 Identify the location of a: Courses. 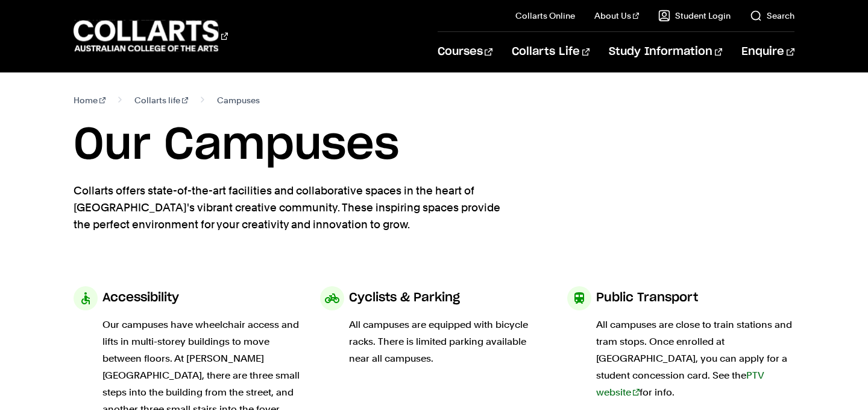
(465, 52).